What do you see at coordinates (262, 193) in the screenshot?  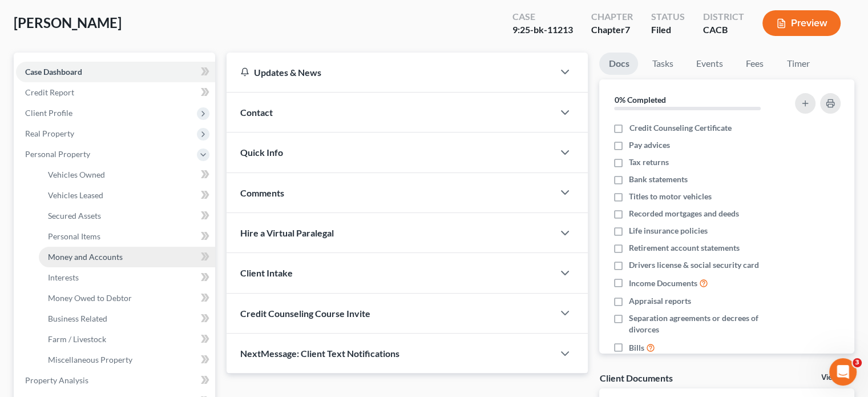 I see `span: Comments` at bounding box center [262, 193].